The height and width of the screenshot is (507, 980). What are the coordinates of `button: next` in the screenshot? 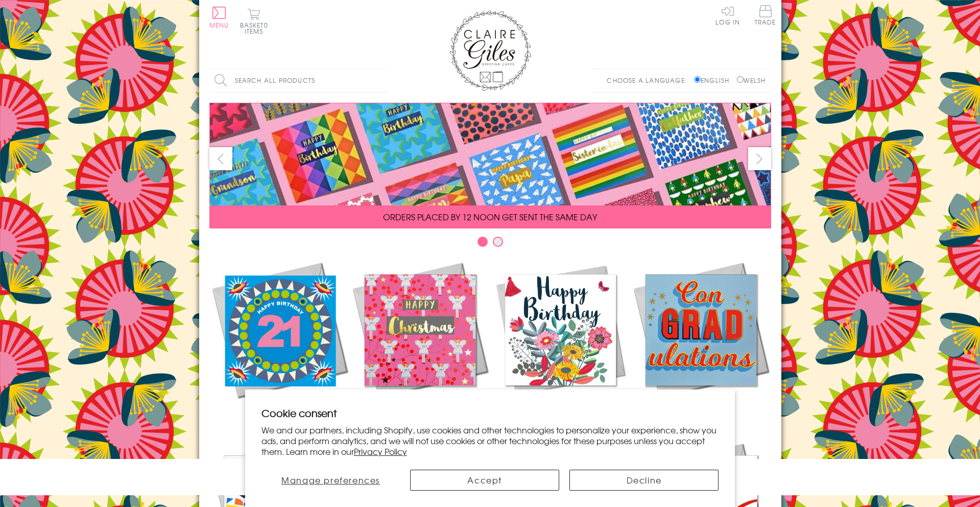 It's located at (759, 158).